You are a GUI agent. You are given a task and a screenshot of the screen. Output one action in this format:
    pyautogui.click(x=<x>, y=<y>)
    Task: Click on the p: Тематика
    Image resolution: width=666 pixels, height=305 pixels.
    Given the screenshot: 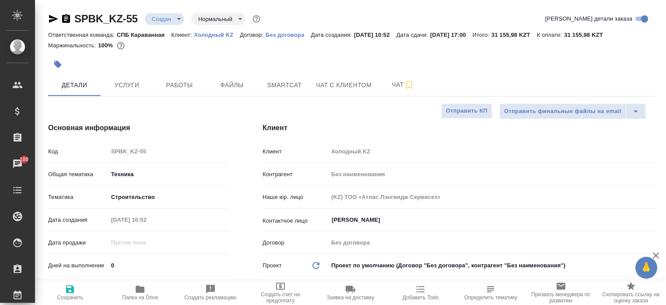 What is the action you would take?
    pyautogui.click(x=78, y=197)
    